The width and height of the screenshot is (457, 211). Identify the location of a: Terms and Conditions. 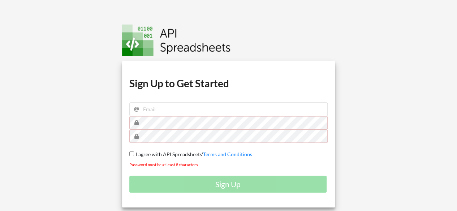
(228, 154).